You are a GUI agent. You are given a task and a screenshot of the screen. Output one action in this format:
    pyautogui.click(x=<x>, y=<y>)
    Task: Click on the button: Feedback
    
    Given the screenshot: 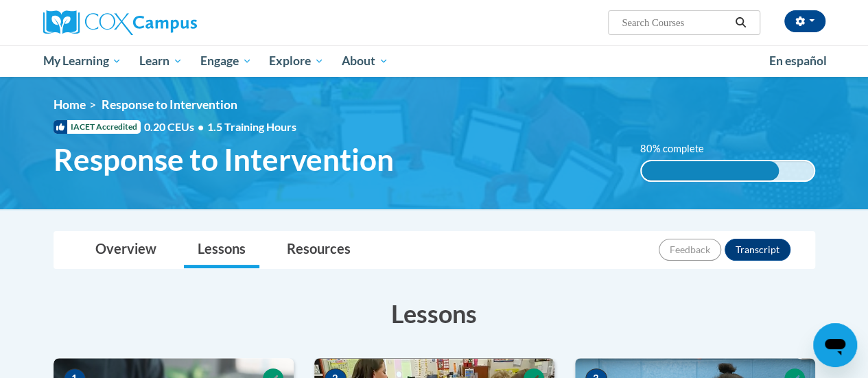 What is the action you would take?
    pyautogui.click(x=690, y=250)
    